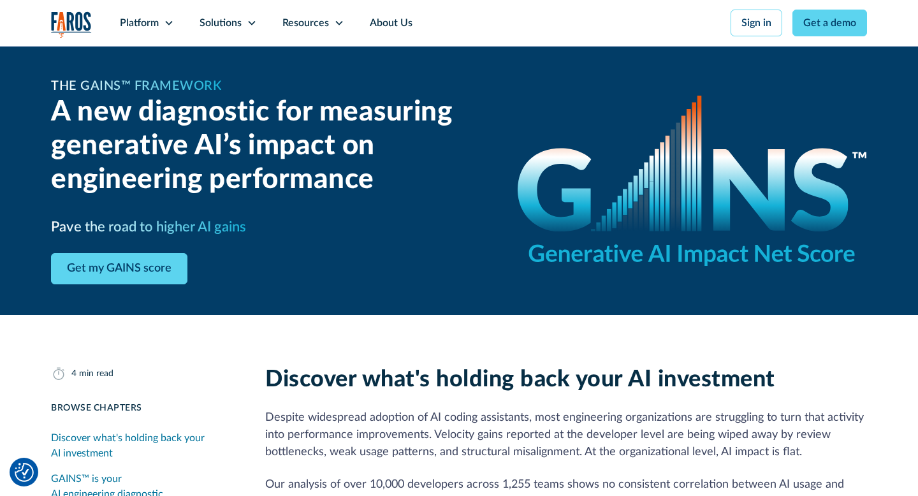 The image size is (918, 496). I want to click on img: Logo of the analytics and reporting company Faros., so click(71, 24).